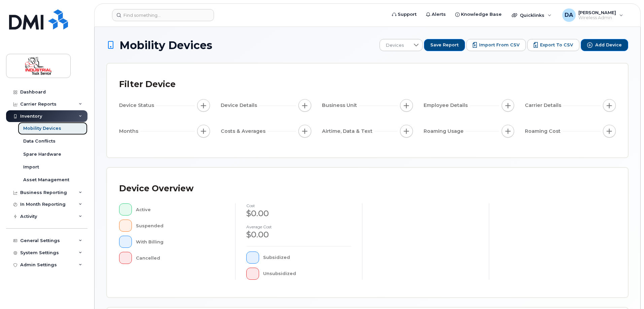 Image resolution: width=644 pixels, height=309 pixels. Describe the element at coordinates (240, 105) in the screenshot. I see `span: Device Details` at that location.